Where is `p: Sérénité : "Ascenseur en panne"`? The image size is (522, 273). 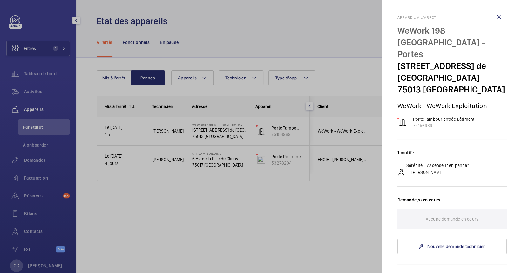 p: Sérénité : "Ascenseur en panne" is located at coordinates (438, 165).